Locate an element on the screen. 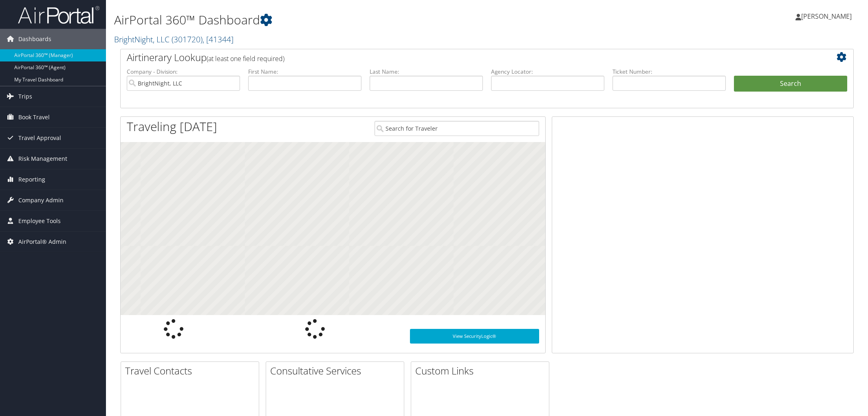 The image size is (868, 416). span: Travel Approval is located at coordinates (40, 138).